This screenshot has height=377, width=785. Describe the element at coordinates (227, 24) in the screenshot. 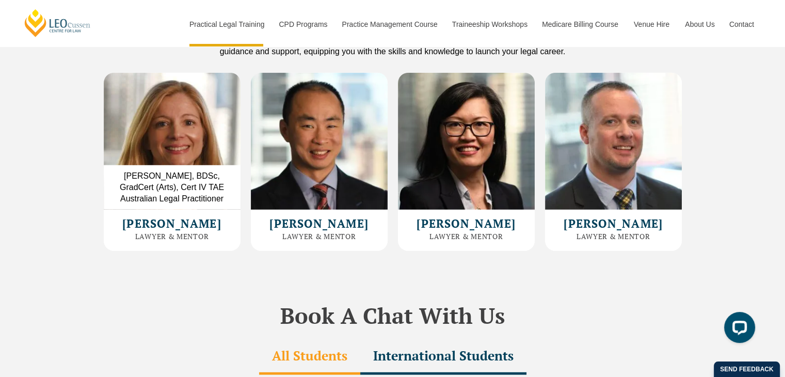

I see `a: Practical Legal Training` at that location.